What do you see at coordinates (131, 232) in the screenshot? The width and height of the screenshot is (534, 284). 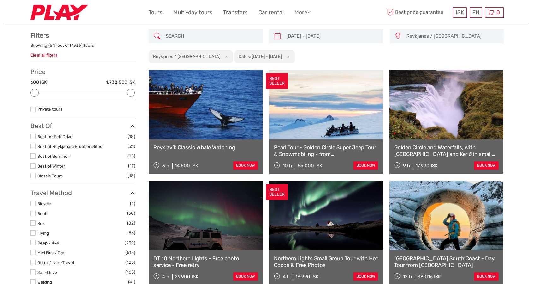 I see `span: (56)` at bounding box center [131, 232].